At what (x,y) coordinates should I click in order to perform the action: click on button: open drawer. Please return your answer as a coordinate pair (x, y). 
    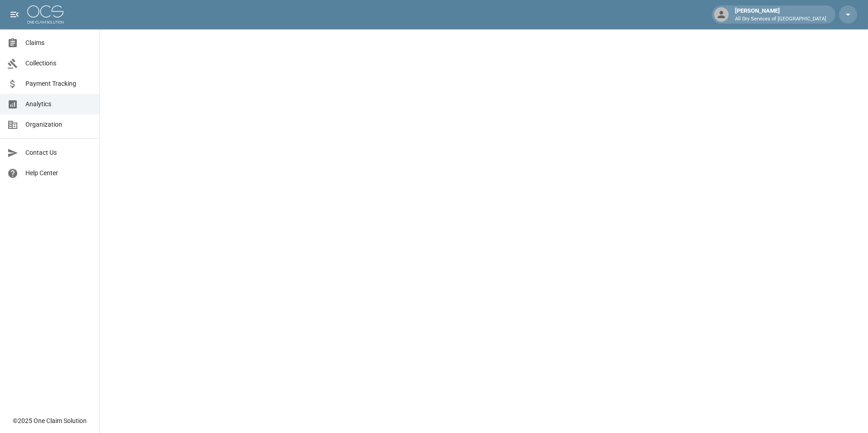
    Looking at the image, I should click on (15, 15).